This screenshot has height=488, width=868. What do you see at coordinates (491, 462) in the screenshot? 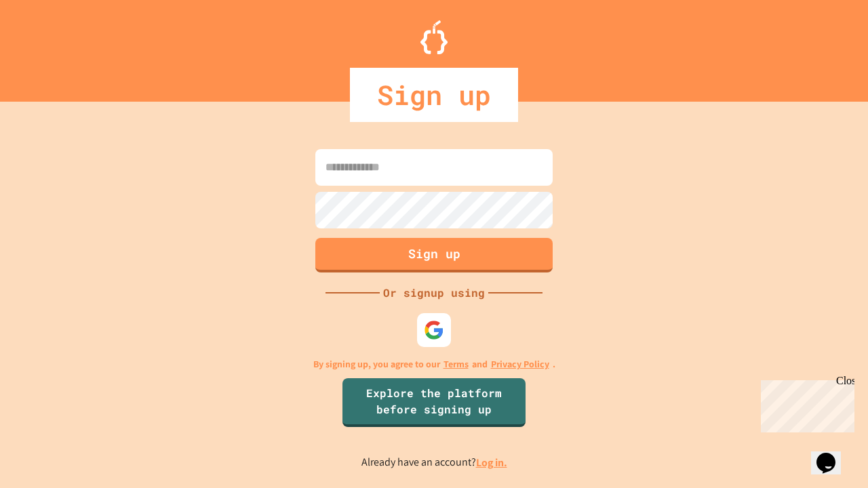
I see `a: Log in.` at bounding box center [491, 462].